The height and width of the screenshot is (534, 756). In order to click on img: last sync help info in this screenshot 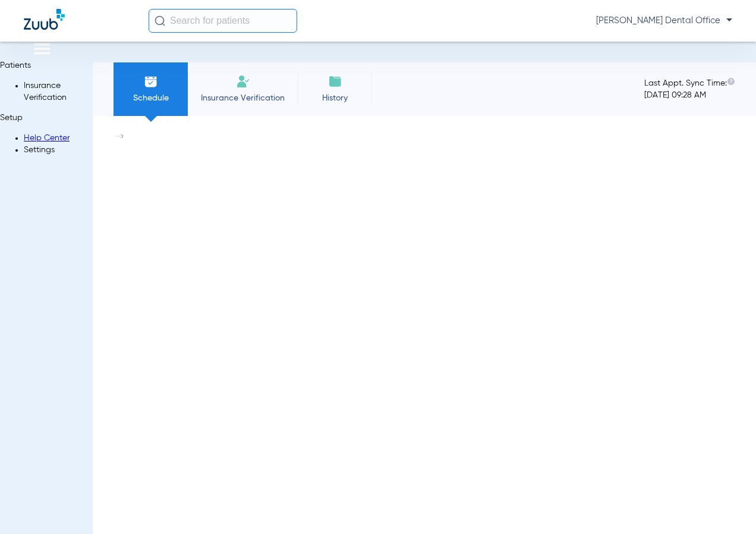, I will do `click(731, 82)`.